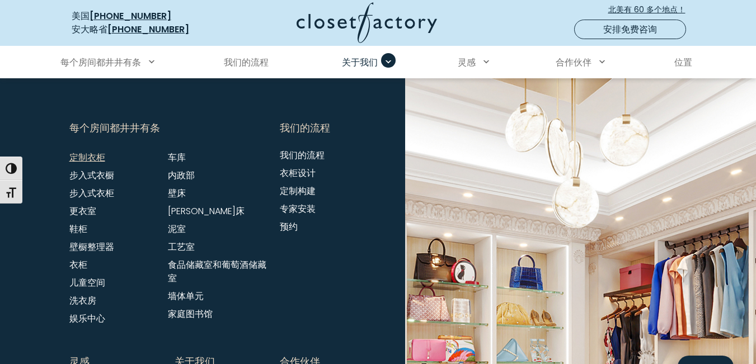 This screenshot has height=364, width=756. Describe the element at coordinates (92, 247) in the screenshot. I see `a: 壁橱整理器` at that location.